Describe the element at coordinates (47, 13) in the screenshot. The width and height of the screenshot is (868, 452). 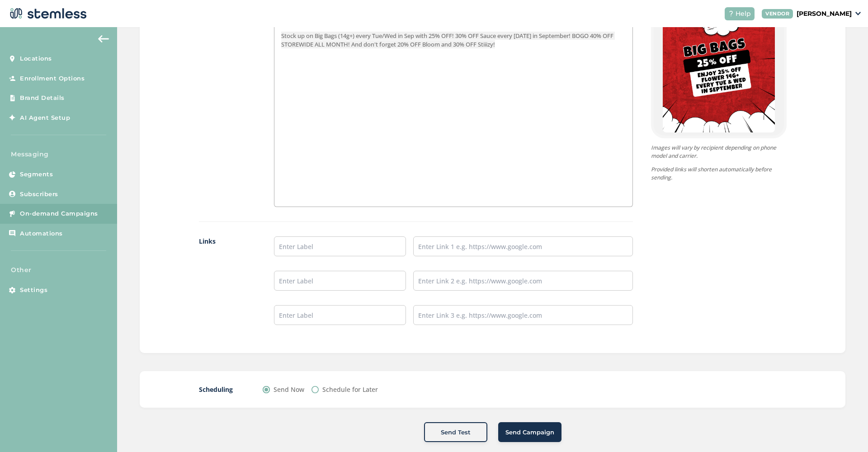
I see `img: logo-dark-0685b13c.svg` at that location.